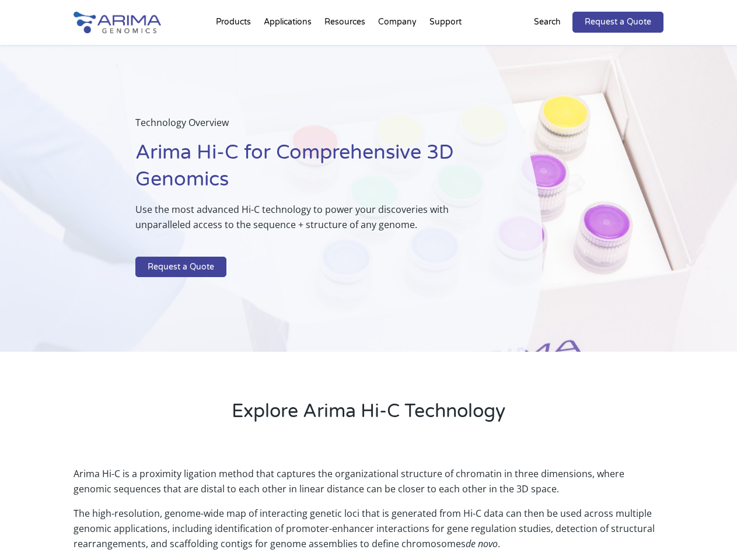  I want to click on p: Technology Overview, so click(309, 127).